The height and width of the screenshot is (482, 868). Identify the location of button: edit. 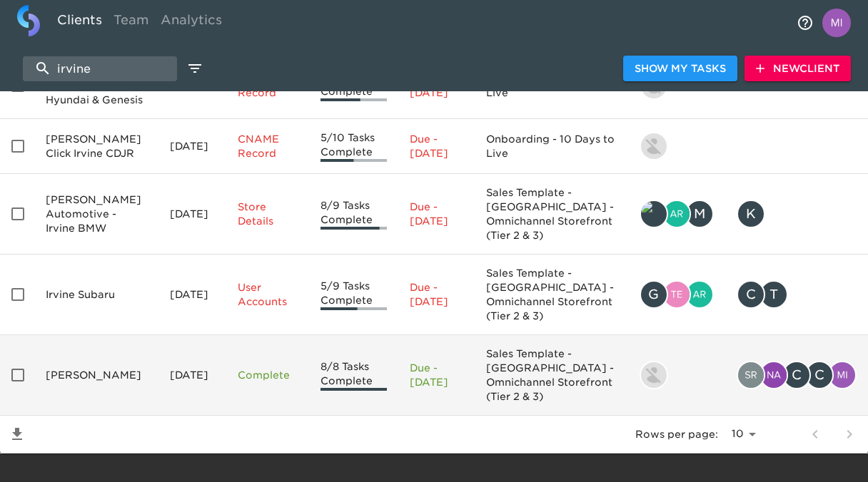
(195, 68).